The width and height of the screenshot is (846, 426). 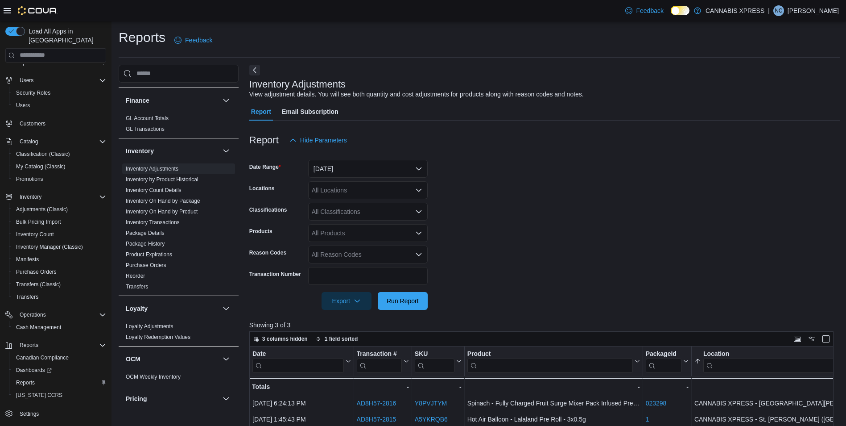 What do you see at coordinates (149, 254) in the screenshot?
I see `span: Product Expirations` at bounding box center [149, 254].